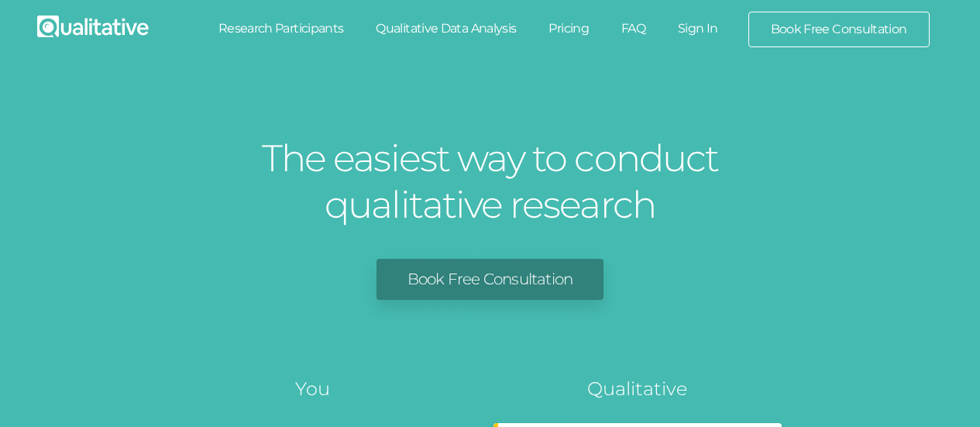  What do you see at coordinates (281, 29) in the screenshot?
I see `a: Research Participants` at bounding box center [281, 29].